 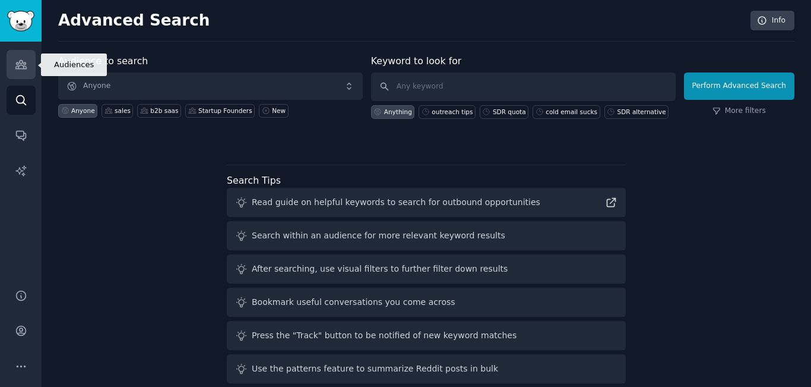 I want to click on button: Anyone, so click(x=210, y=86).